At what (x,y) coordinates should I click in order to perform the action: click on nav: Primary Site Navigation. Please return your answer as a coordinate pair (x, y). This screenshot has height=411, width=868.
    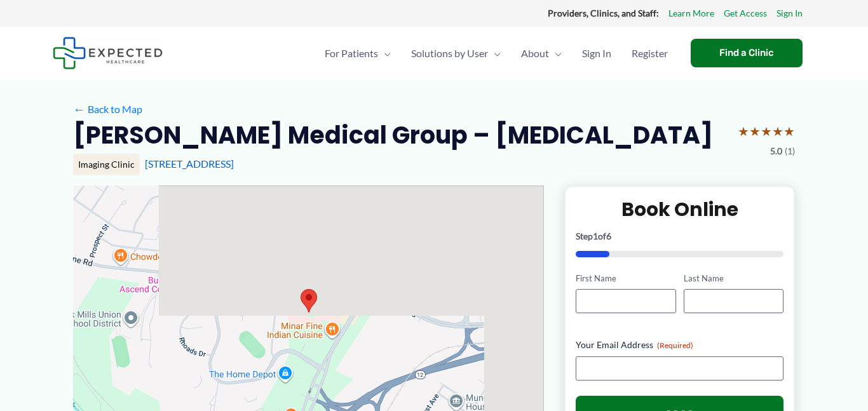
    Looking at the image, I should click on (496, 54).